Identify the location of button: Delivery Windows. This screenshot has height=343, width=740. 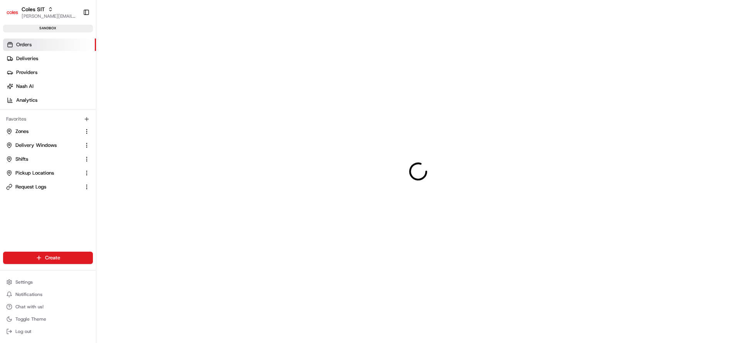
(48, 145).